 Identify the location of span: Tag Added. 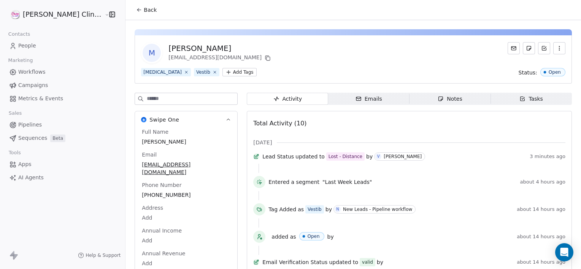
(282, 210).